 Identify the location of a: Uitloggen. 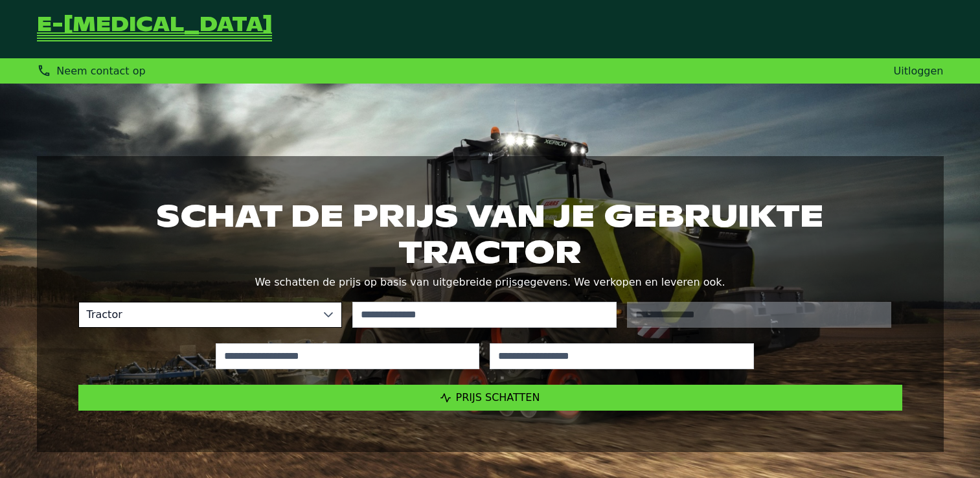
(919, 71).